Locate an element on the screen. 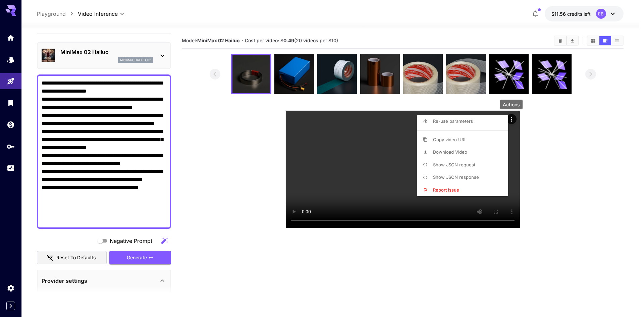 The height and width of the screenshot is (317, 644). span: Re-use parameters is located at coordinates (453, 122).